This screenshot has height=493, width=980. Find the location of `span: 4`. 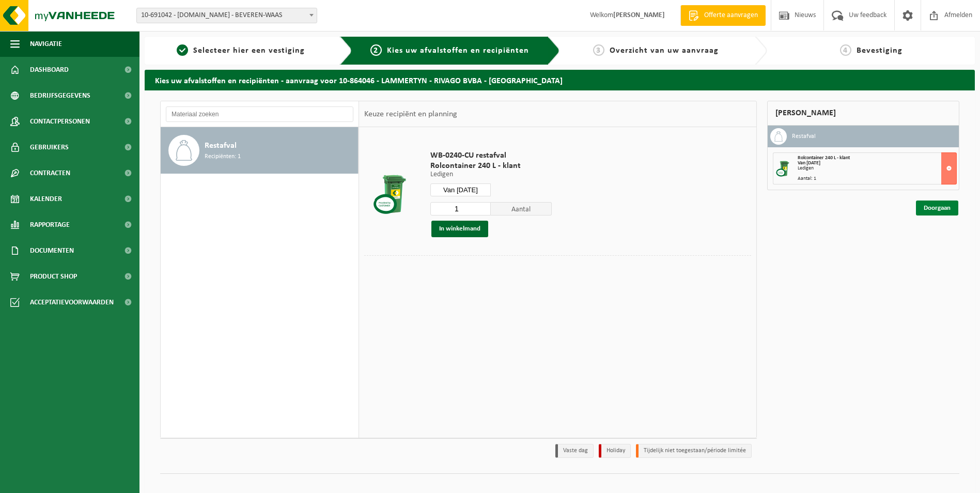

span: 4 is located at coordinates (846, 51).